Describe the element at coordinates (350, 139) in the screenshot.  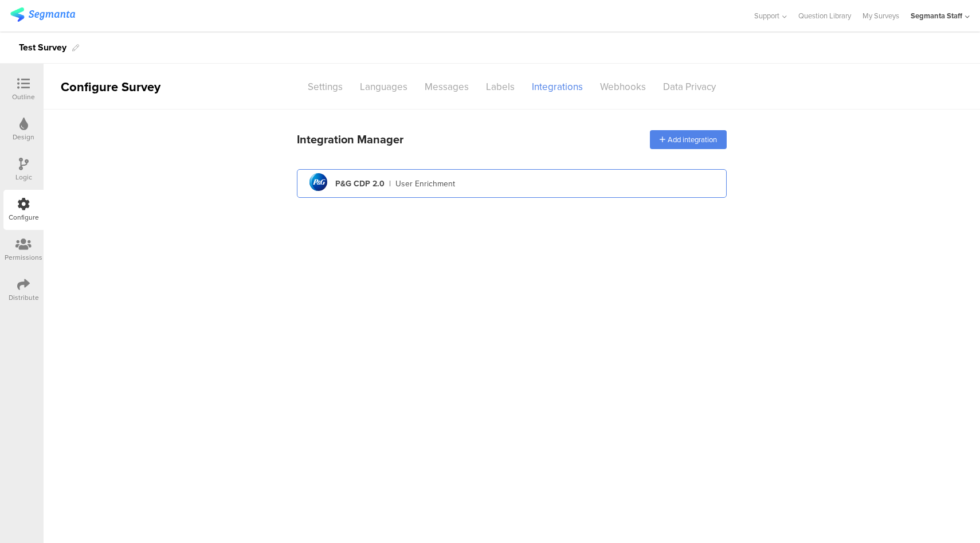
I see `div: Integration Manager` at that location.